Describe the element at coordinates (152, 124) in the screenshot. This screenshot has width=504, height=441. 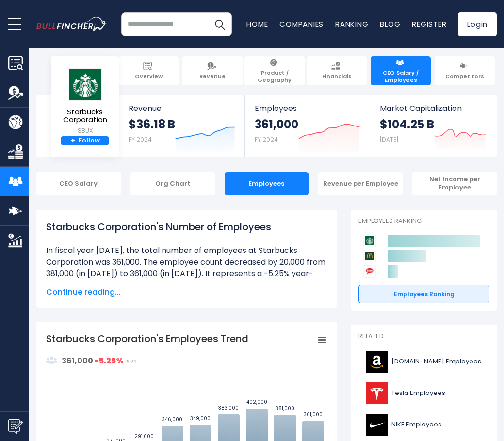
I see `strong: $36.18 B` at that location.